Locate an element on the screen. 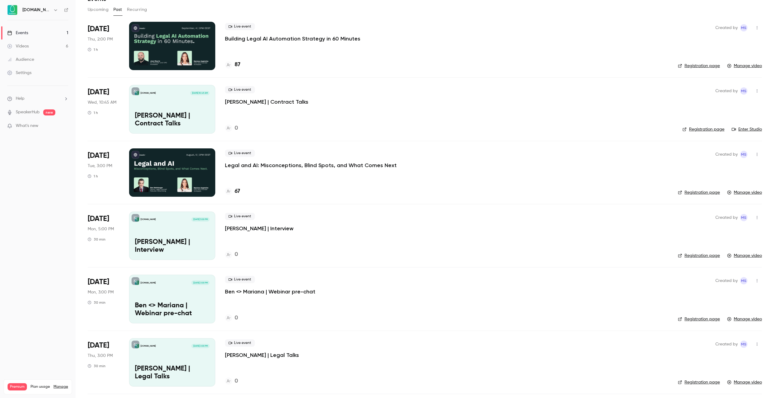 The width and height of the screenshot is (774, 398). div: Jul 17 Thu, 3:00 PM (Europe/Tallinn) is located at coordinates (103, 363).